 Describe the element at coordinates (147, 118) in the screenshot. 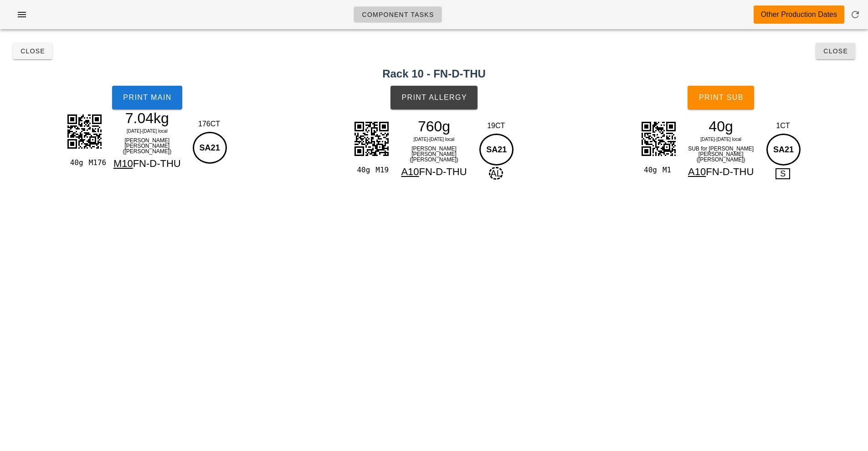

I see `div: 7.04kg` at that location.